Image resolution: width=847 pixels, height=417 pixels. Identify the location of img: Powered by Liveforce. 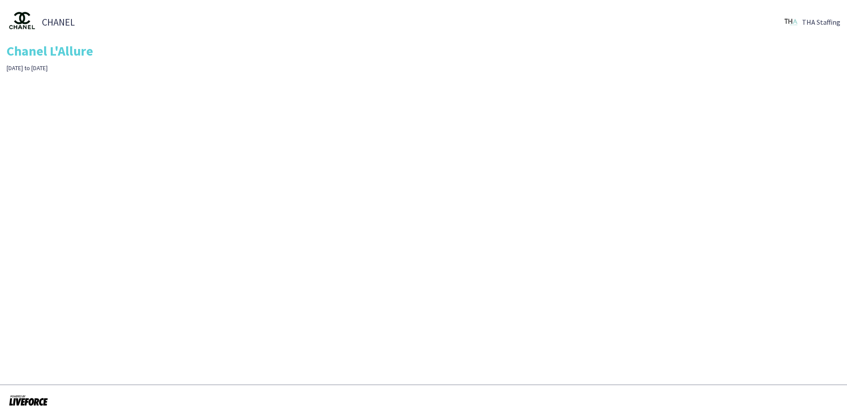
(28, 400).